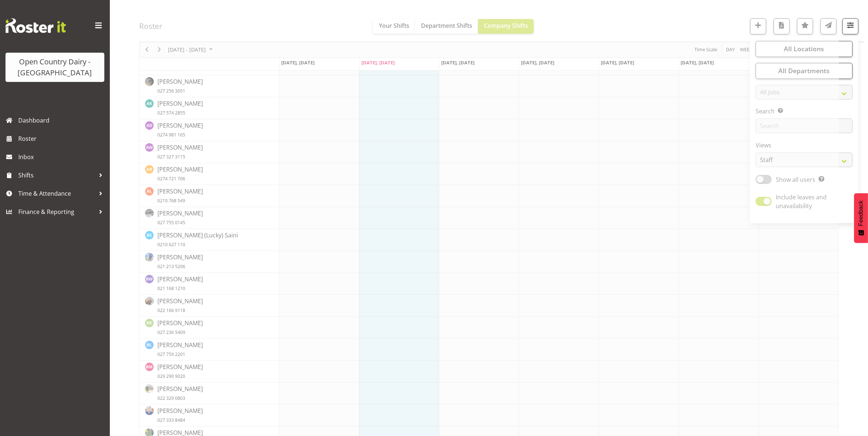  What do you see at coordinates (62, 120) in the screenshot?
I see `span: Dashboard` at bounding box center [62, 120].